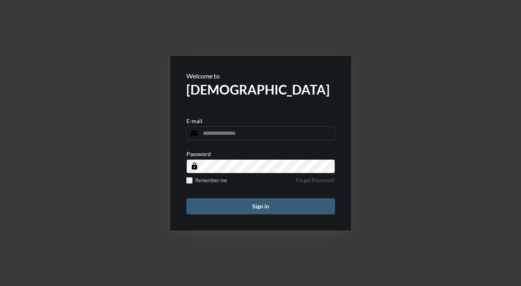  Describe the element at coordinates (261, 76) in the screenshot. I see `p: Welcome to` at that location.